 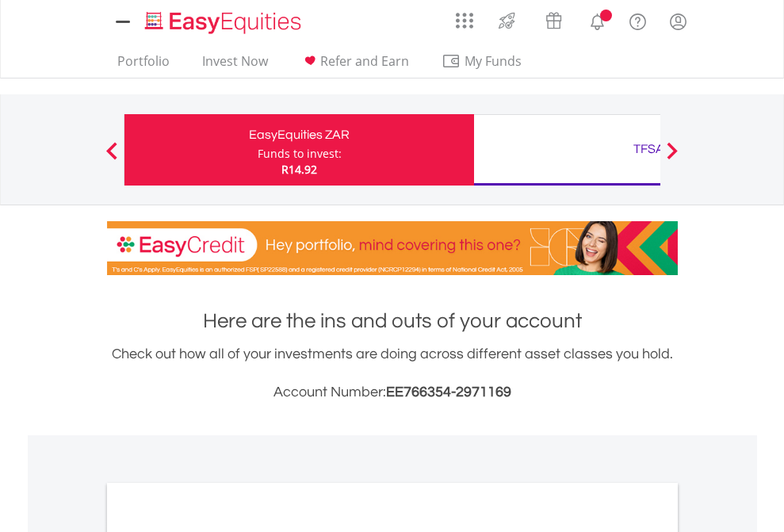 I want to click on a: Portfolio, so click(x=144, y=65).